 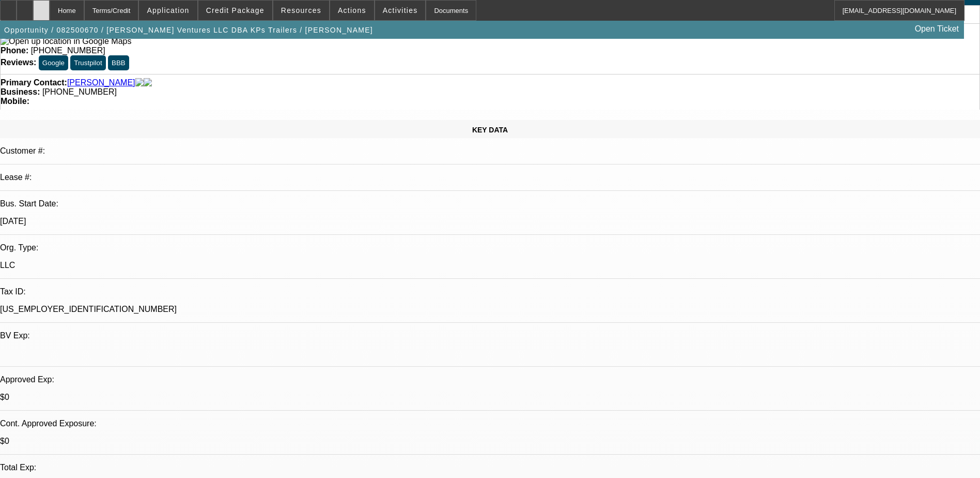 I want to click on span: Activities, so click(x=400, y=10).